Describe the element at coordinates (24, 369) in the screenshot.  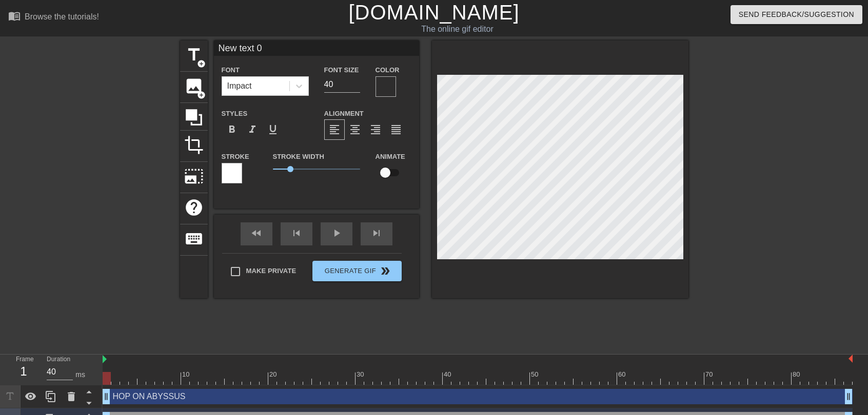
I see `div: Frame` at that location.